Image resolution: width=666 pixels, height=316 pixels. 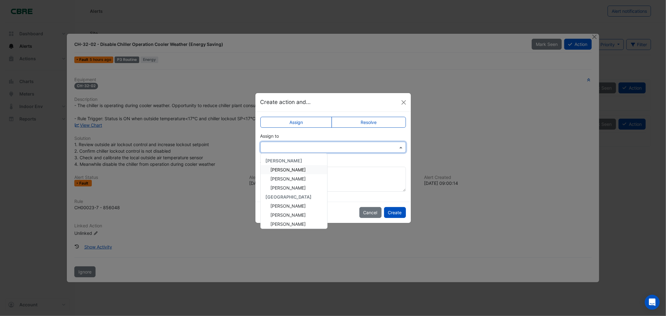 What do you see at coordinates (370, 212) in the screenshot?
I see `button: Cancel` at bounding box center [370, 212].